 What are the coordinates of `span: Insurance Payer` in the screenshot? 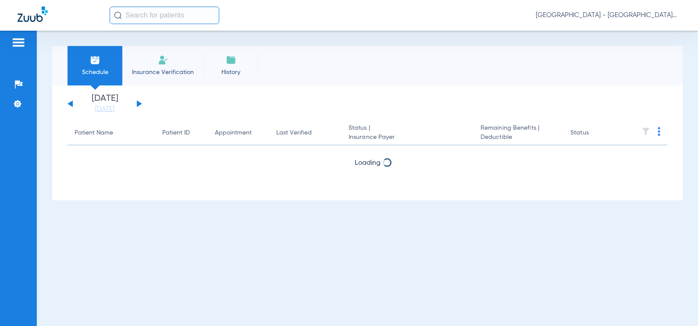 It's located at (407, 137).